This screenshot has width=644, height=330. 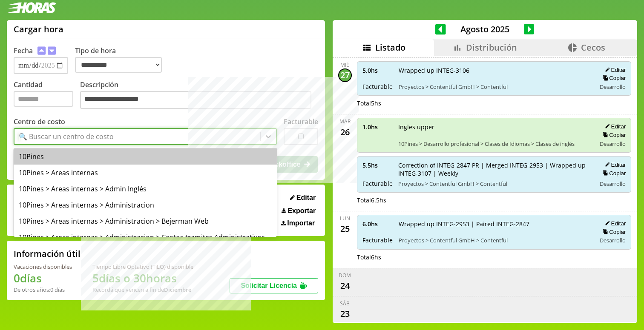 I want to click on div: lun, so click(x=345, y=218).